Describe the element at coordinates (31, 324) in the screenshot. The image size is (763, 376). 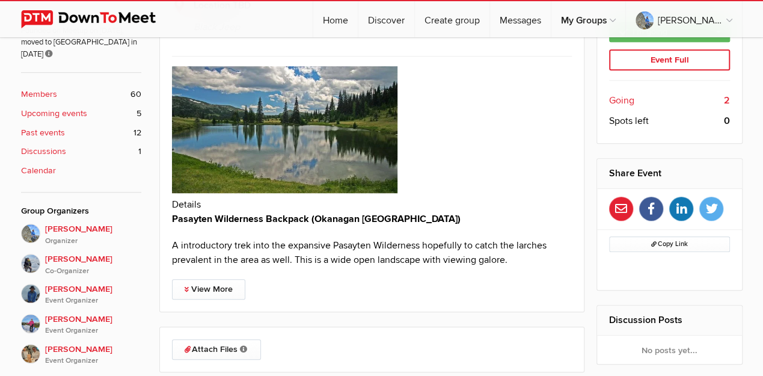
I see `img: Angela L` at that location.